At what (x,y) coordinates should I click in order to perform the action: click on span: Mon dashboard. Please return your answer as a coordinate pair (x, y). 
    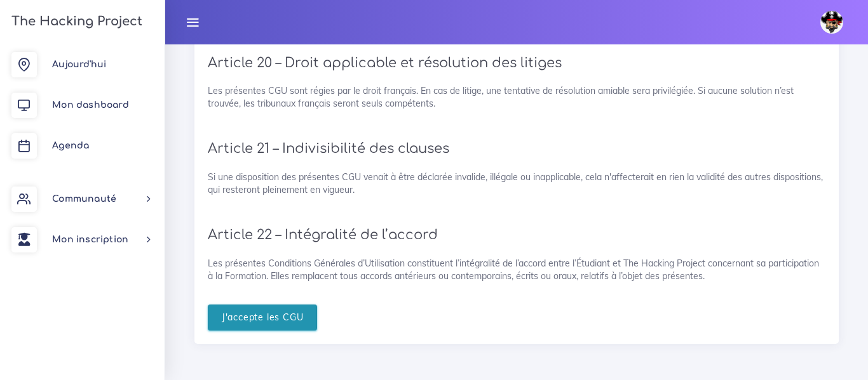
    Looking at the image, I should click on (90, 105).